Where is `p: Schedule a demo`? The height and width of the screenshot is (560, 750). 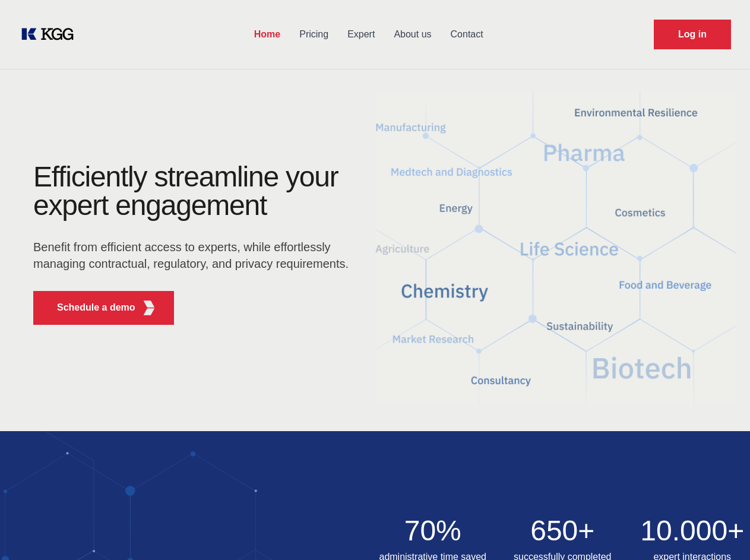 p: Schedule a demo is located at coordinates (97, 307).